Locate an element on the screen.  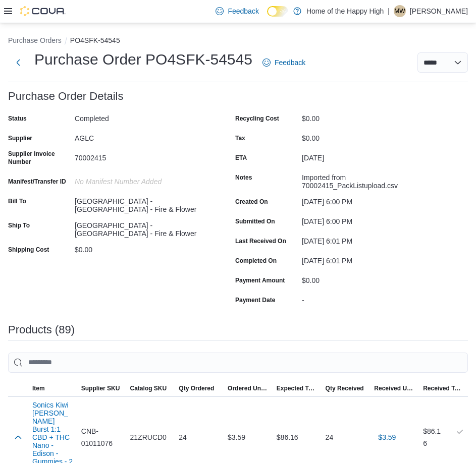
label: Recycling Cost is located at coordinates (257, 119).